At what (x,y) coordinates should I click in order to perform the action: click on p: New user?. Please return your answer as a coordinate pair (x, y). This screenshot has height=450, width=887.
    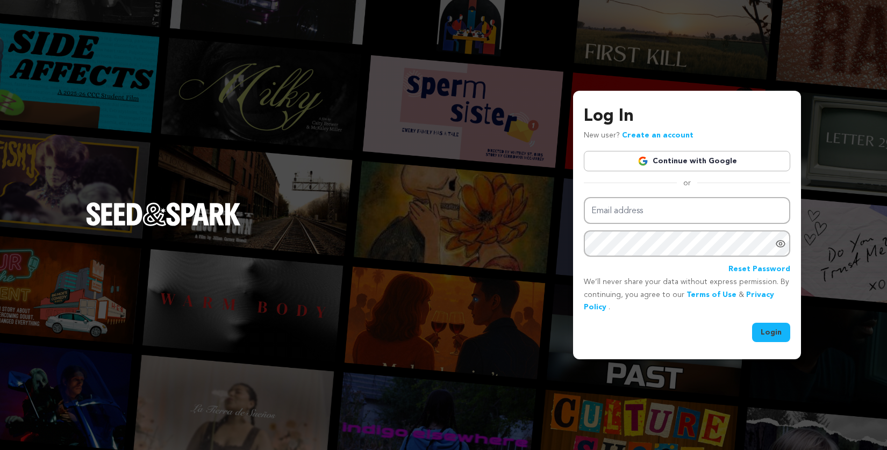
    Looking at the image, I should click on (638, 136).